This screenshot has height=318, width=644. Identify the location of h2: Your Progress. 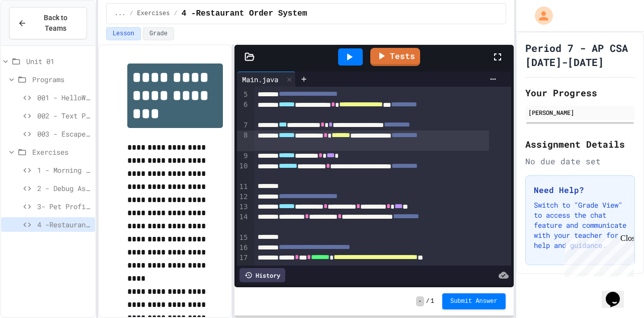
(580, 93).